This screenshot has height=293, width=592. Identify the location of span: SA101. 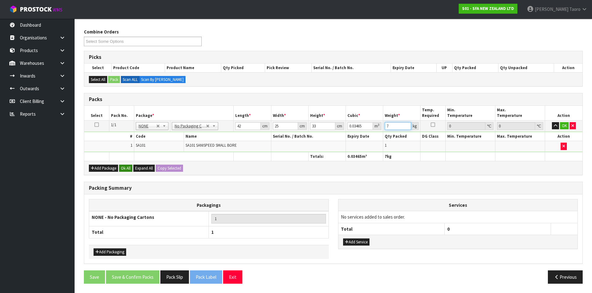
(140, 145).